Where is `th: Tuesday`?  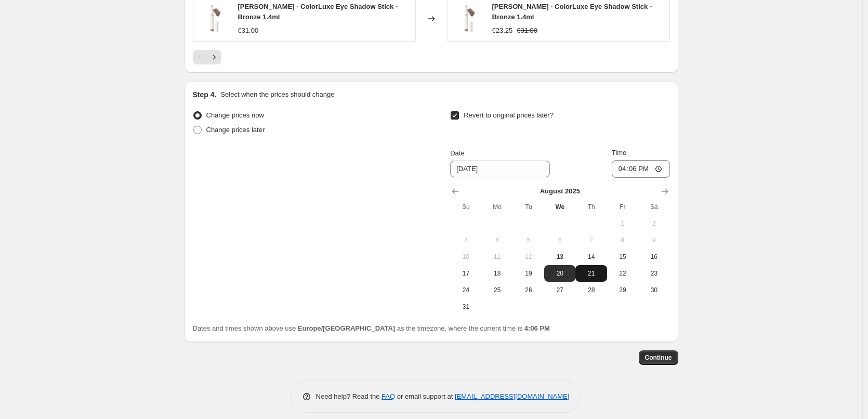 th: Tuesday is located at coordinates (529, 207).